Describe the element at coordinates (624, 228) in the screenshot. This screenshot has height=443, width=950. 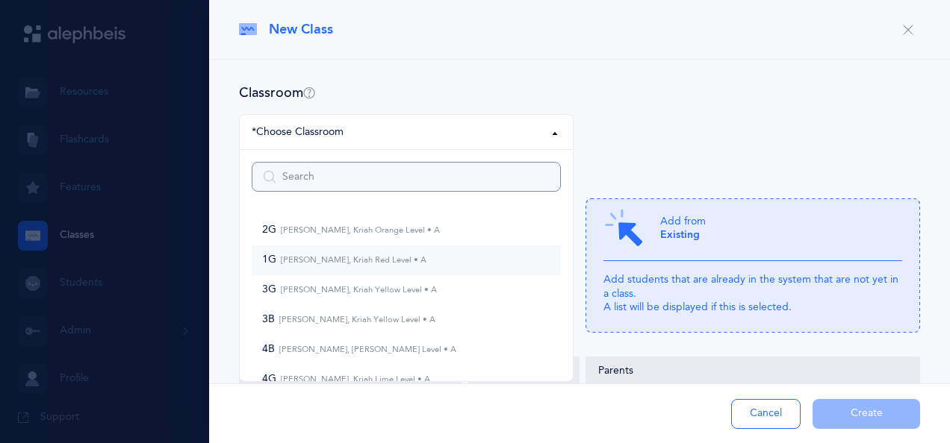
I see `img: Click.svg` at that location.